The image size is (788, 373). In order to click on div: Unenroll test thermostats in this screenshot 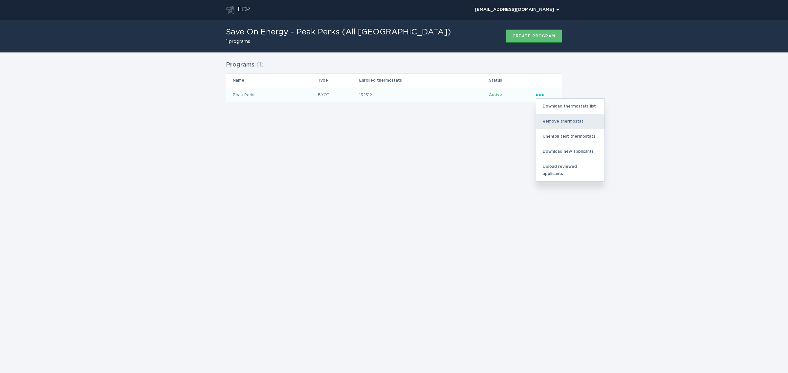, I will do `click(570, 137)`.